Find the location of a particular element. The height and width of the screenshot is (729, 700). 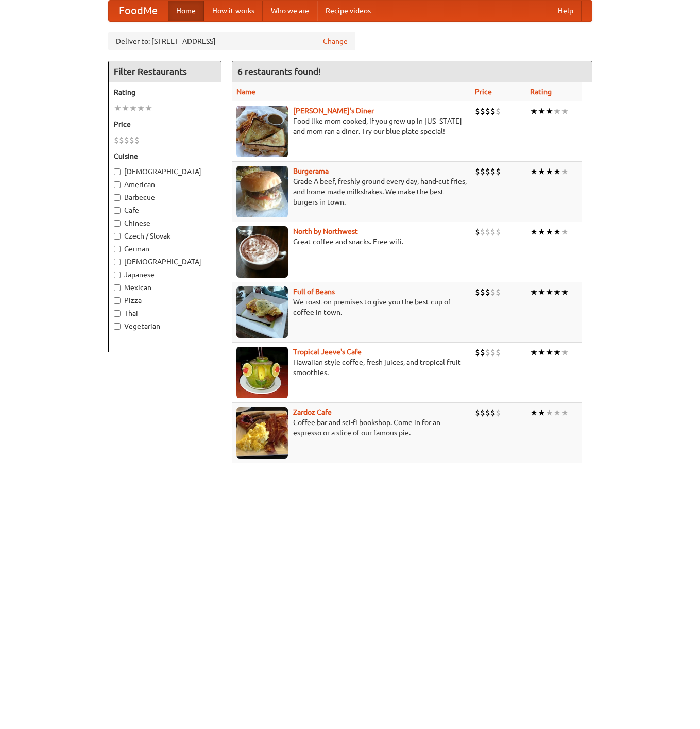

b: Burgerama is located at coordinates (310, 171).